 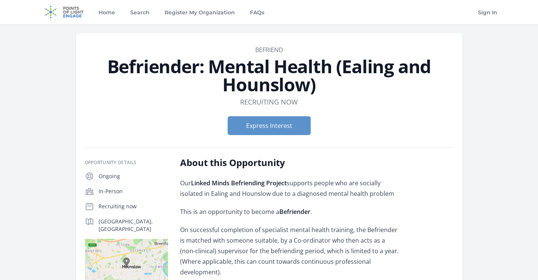 I want to click on h3: Opportunity Details, so click(x=126, y=163).